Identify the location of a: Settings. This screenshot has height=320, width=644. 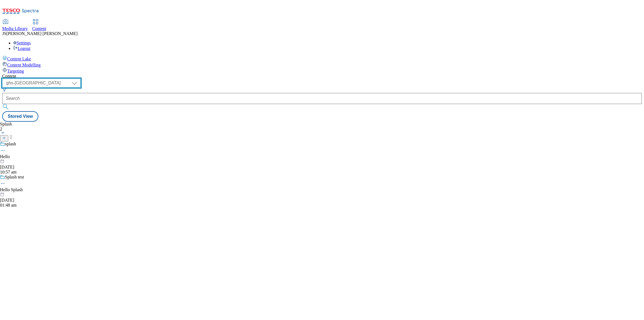
(22, 43).